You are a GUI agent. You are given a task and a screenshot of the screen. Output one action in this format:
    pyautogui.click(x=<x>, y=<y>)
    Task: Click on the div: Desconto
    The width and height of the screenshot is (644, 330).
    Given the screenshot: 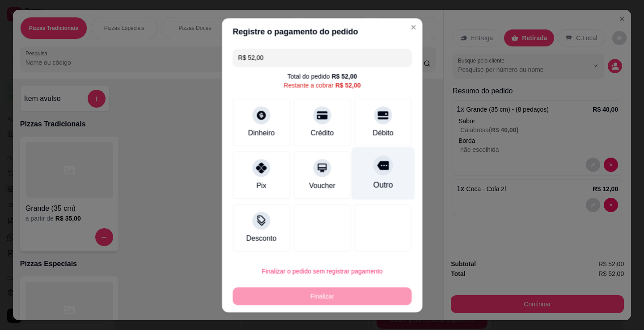 What is the action you would take?
    pyautogui.click(x=261, y=239)
    